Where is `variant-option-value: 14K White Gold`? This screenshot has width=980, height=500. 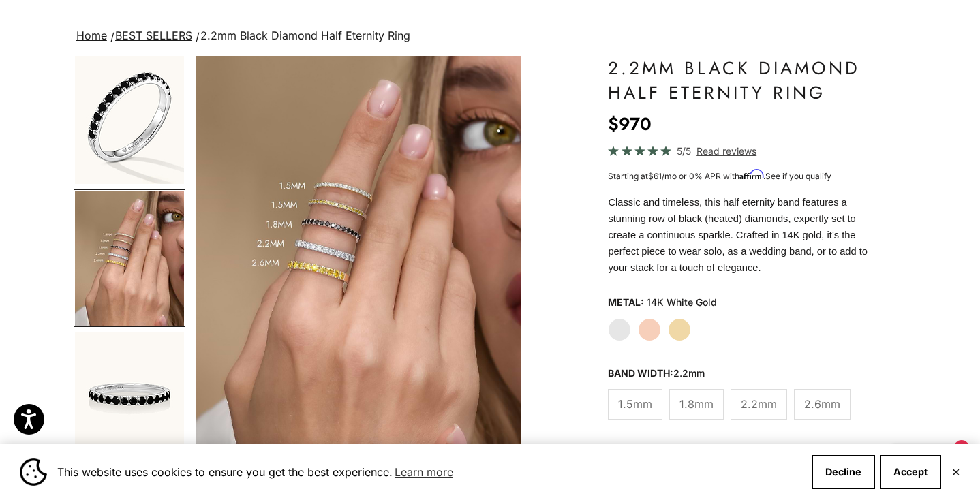 variant-option-value: 14K White Gold is located at coordinates (681, 303).